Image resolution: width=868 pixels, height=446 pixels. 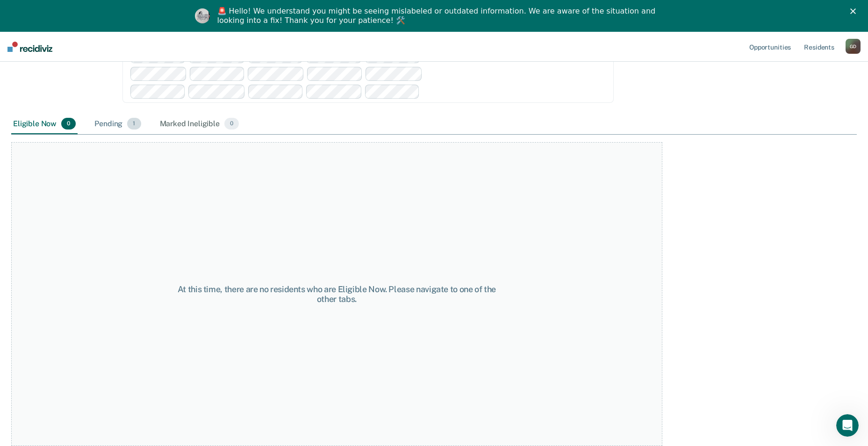 What do you see at coordinates (203, 16) in the screenshot?
I see `img: Profile image for Kim` at bounding box center [203, 16].